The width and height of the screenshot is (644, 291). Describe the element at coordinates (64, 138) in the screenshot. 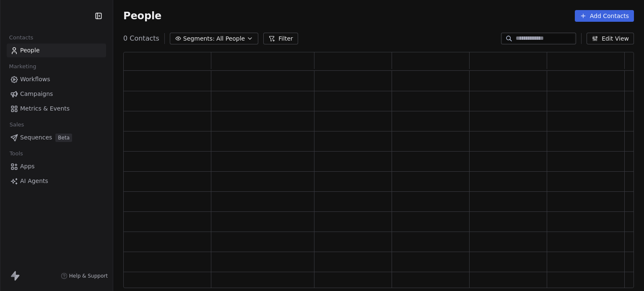

I see `span: Beta` at that location.